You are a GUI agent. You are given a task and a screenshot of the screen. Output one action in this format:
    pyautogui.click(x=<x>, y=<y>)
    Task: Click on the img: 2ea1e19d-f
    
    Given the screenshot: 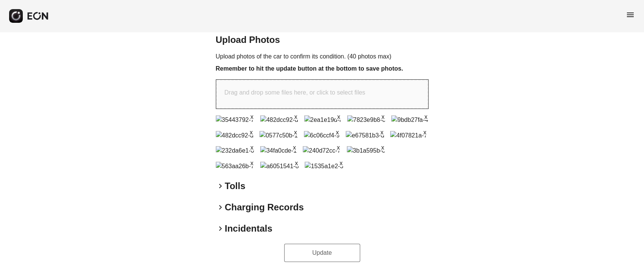 What is the action you would take?
    pyautogui.click(x=322, y=120)
    